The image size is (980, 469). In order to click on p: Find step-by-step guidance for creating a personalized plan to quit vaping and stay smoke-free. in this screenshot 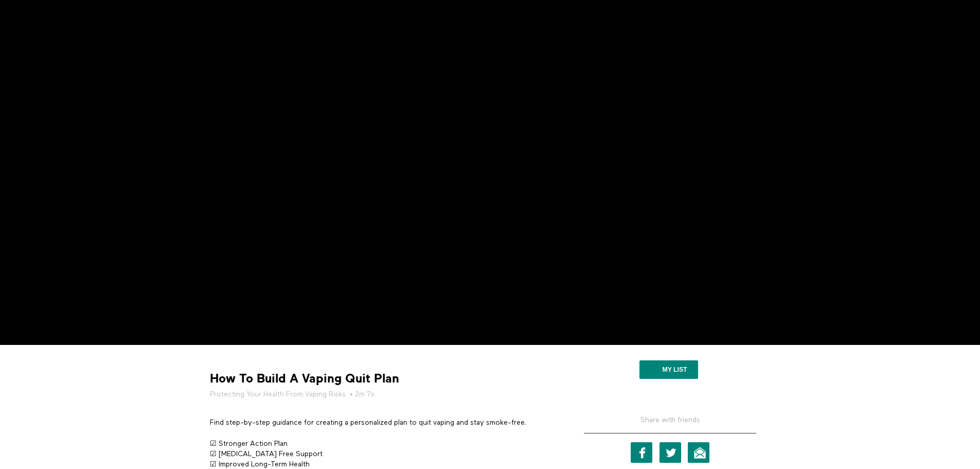, I will do `click(382, 423)`.